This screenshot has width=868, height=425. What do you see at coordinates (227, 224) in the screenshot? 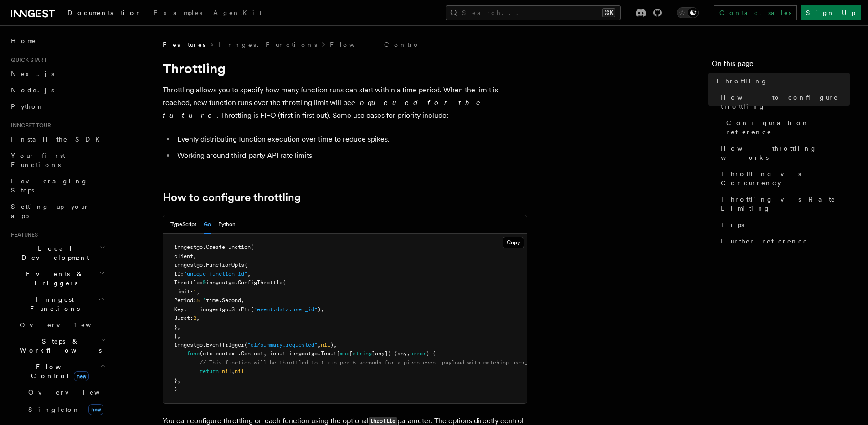
I see `button: Python` at bounding box center [227, 224].